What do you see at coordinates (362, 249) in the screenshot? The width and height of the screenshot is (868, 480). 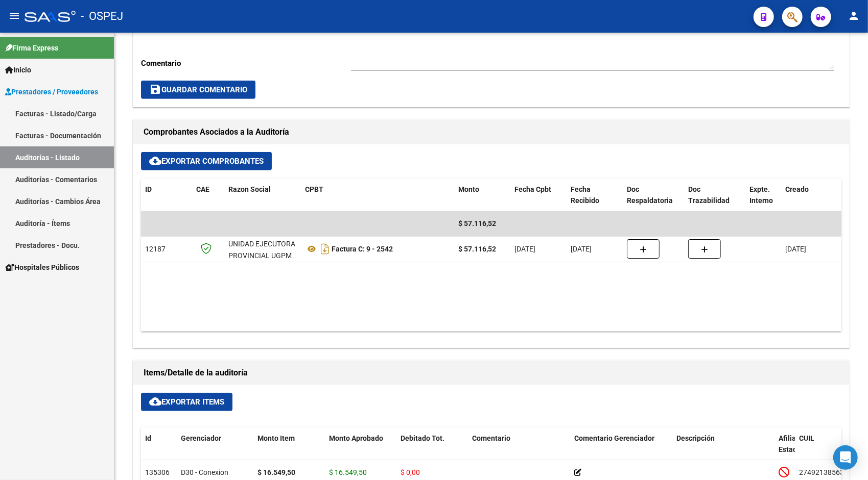 I see `strong: Factura C: 9 - 2542` at bounding box center [362, 249].